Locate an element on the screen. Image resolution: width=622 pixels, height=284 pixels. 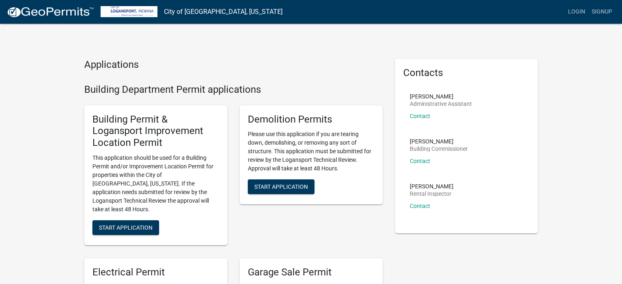
h5: Building Permit & Logansport Improvement Location Permit is located at coordinates (156, 131).